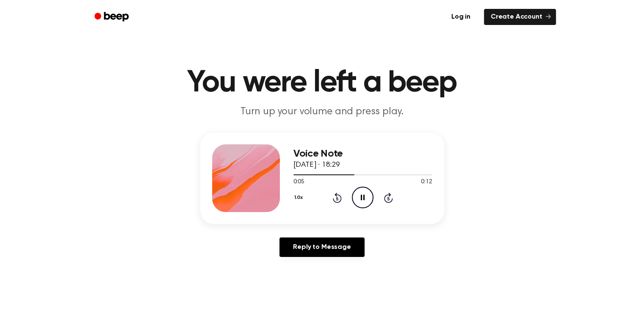 The image size is (644, 309). What do you see at coordinates (322, 112) in the screenshot?
I see `p: Turn up your volume and press play.` at bounding box center [322, 112].